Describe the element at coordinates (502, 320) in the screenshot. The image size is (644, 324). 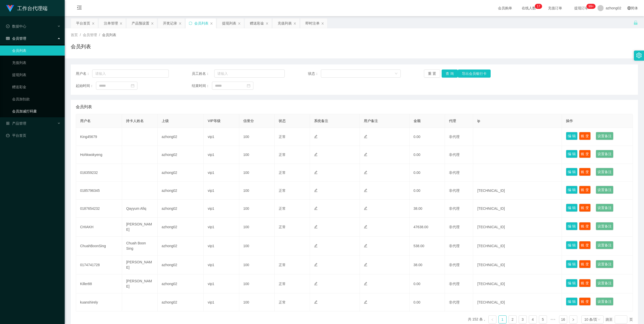
I see `a: 1` at that location.